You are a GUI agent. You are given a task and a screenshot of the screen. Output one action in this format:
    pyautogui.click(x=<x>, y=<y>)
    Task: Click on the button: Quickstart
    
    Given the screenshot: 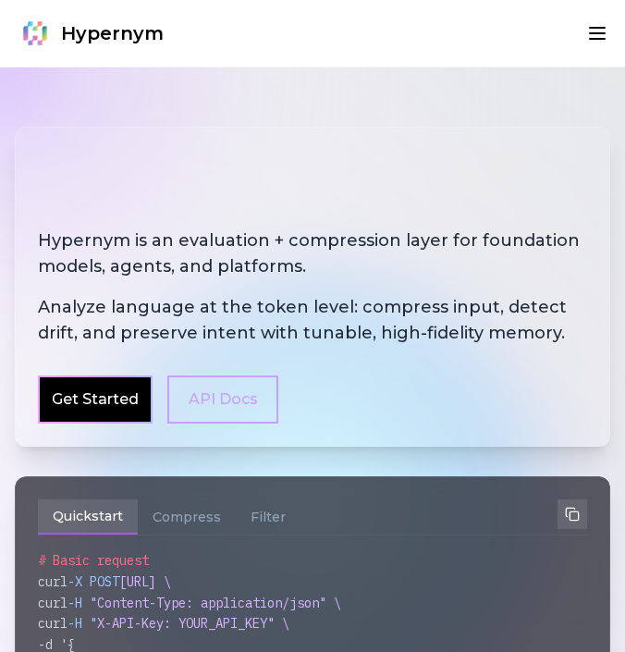 What is the action you would take?
    pyautogui.click(x=88, y=517)
    